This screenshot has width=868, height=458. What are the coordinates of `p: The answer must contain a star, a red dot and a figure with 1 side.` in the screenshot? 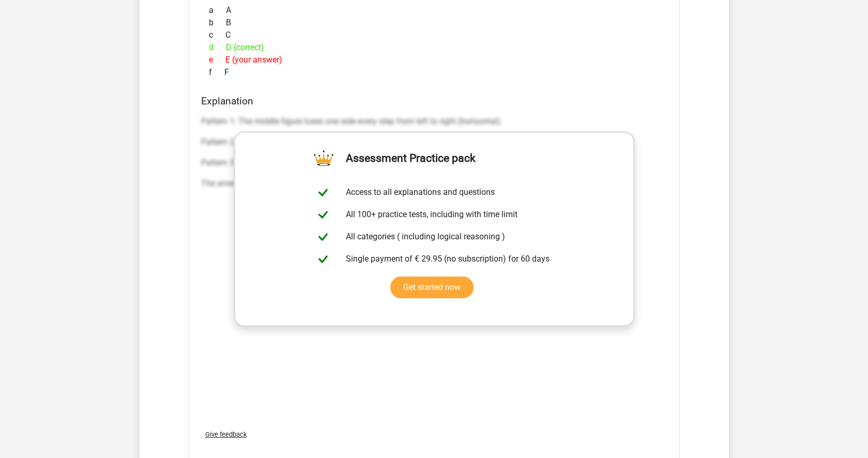 It's located at (435, 184).